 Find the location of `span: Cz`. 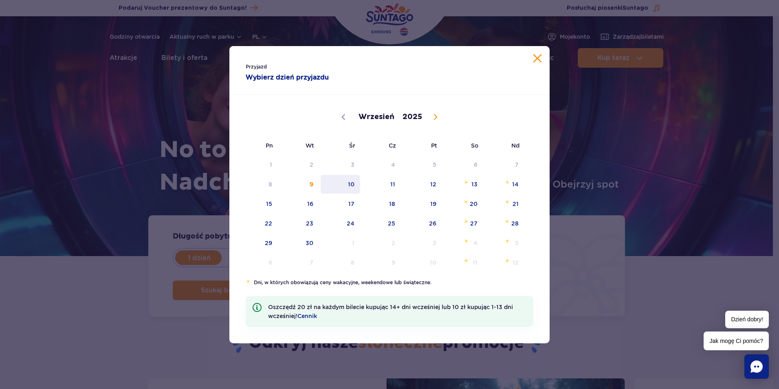

span: Cz is located at coordinates (381, 145).